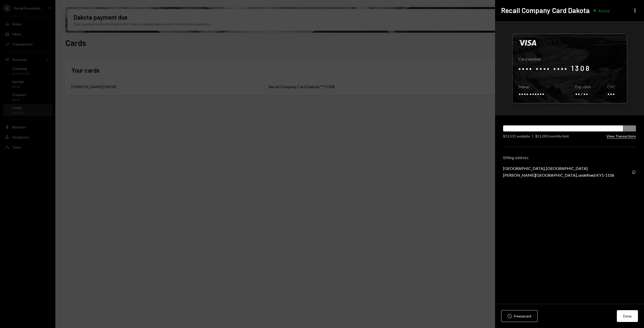 The height and width of the screenshot is (328, 644). What do you see at coordinates (520, 316) in the screenshot?
I see `button: Freezecard` at bounding box center [520, 316].